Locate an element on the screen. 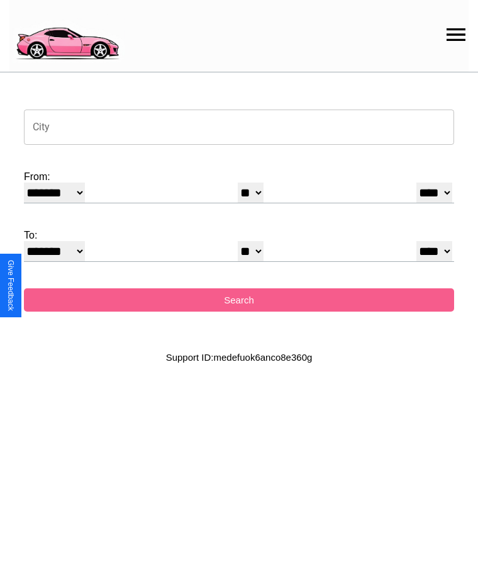  button: Search is located at coordinates (239, 299).